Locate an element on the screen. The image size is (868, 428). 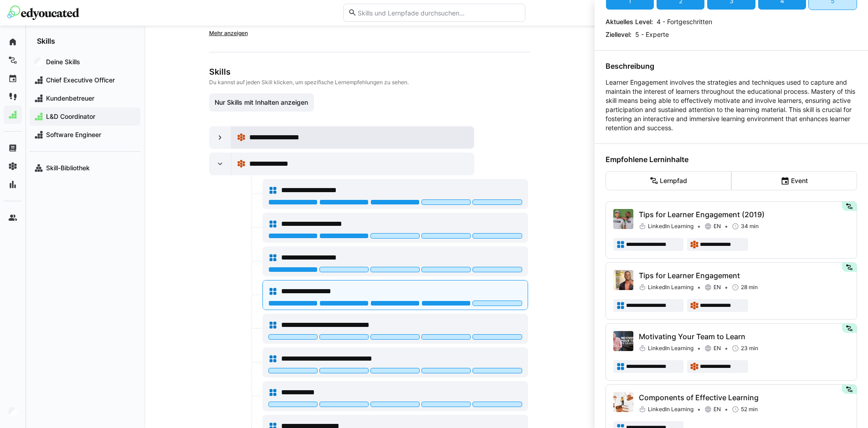
img: Tips for Learner Engagement is located at coordinates (623, 280).